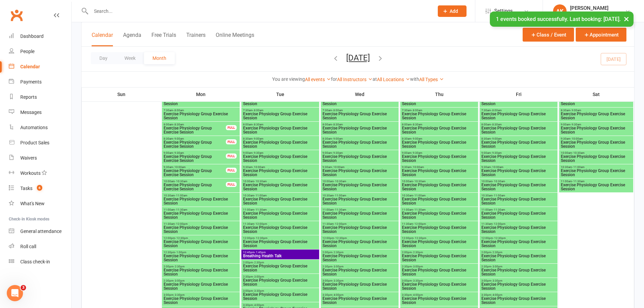  Describe the element at coordinates (28, 246) in the screenshot. I see `div: Roll call` at that location.